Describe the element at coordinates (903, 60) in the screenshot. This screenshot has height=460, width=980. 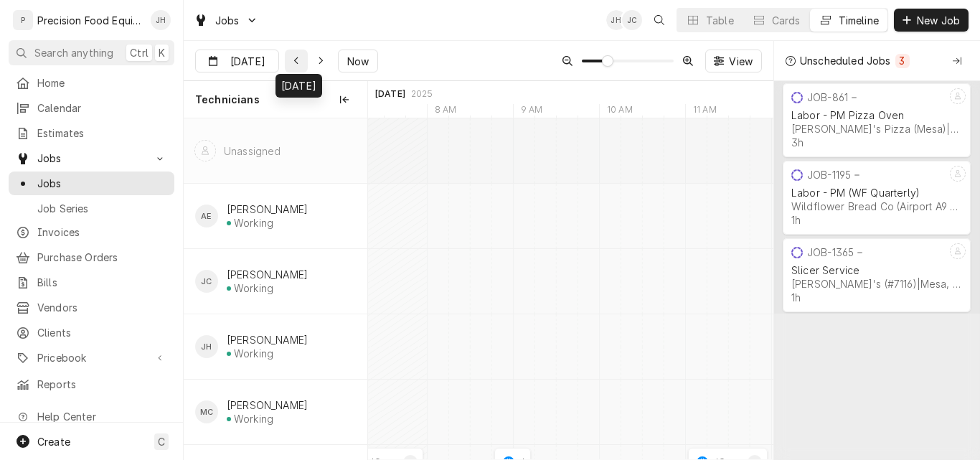
I see `div: 3` at that location.